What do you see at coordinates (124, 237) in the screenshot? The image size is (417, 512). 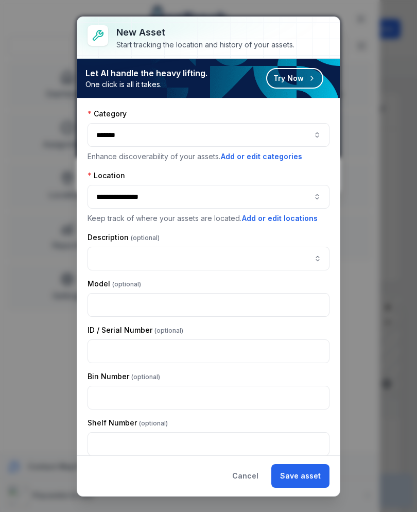 I see `label: Description` at bounding box center [124, 237].